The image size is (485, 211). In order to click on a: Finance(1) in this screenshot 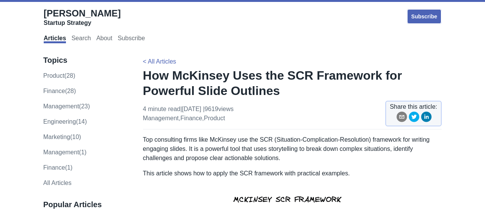, I will do `click(58, 168)`.